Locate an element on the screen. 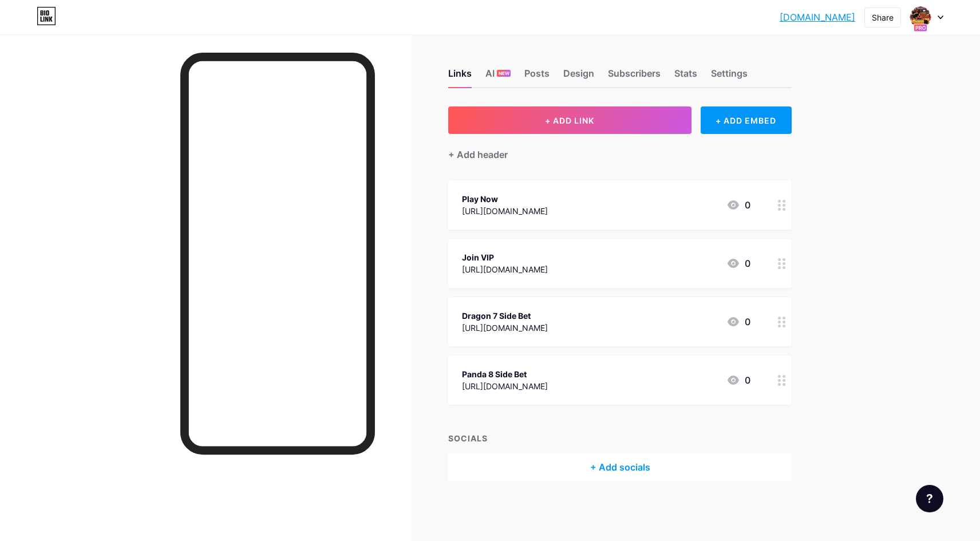 The width and height of the screenshot is (980, 541). div: Play Now is located at coordinates (505, 199).